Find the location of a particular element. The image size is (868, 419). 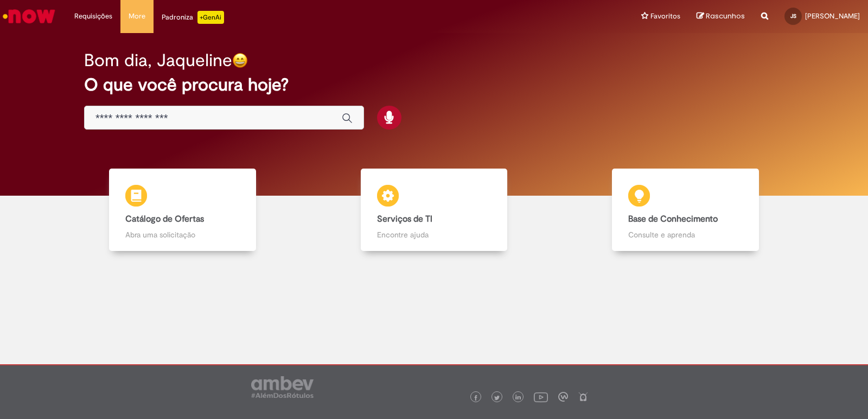

b: Catálogo de Ofertas is located at coordinates (164, 219).